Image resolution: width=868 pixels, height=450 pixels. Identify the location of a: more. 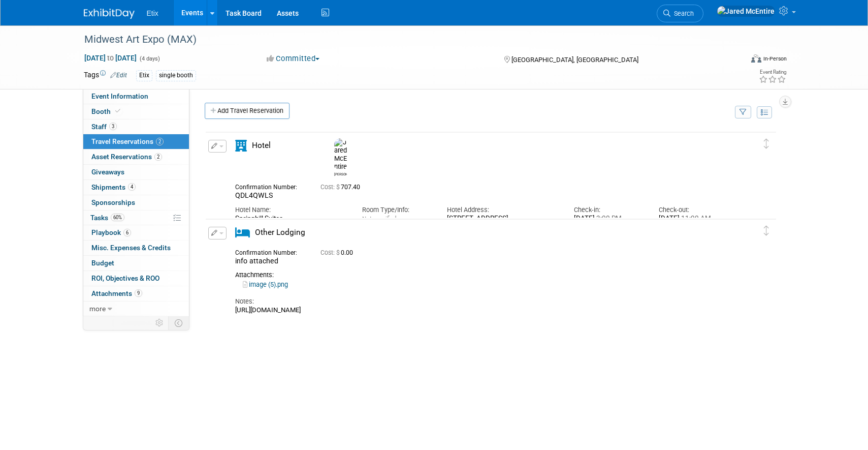
(136, 308).